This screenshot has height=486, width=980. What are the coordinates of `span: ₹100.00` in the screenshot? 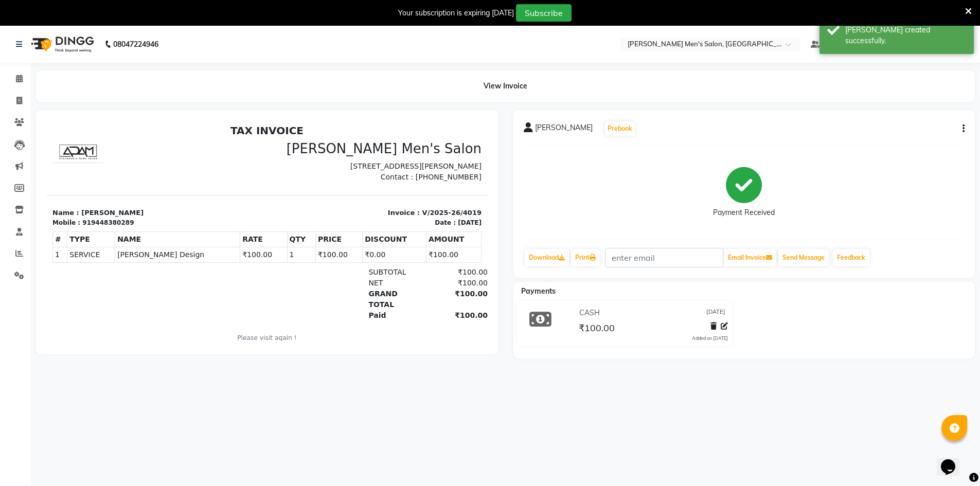 It's located at (597, 329).